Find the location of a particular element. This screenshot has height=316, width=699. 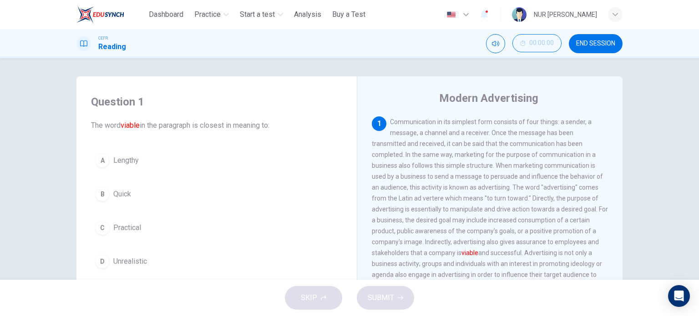

a: ELTC logo is located at coordinates (111, 15).